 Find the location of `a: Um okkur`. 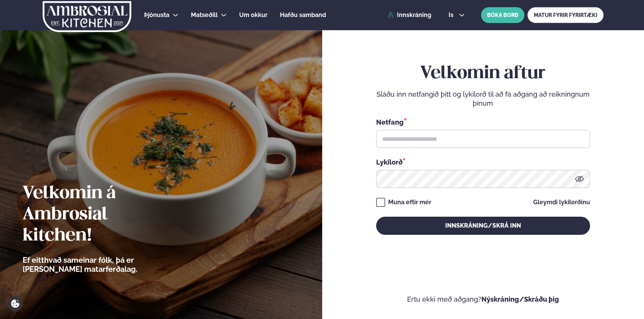

a: Um okkur is located at coordinates (253, 15).